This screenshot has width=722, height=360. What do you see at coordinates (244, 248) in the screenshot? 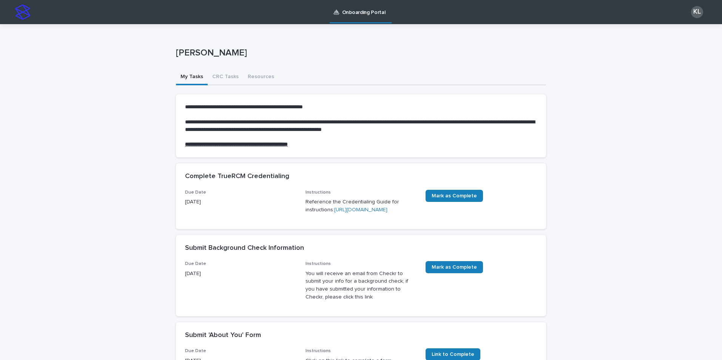
I see `h2: Submit Background Check Information` at bounding box center [244, 248].